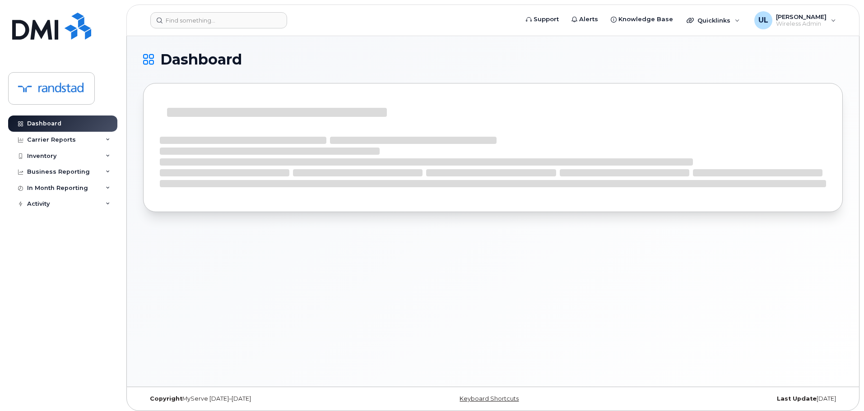 Image resolution: width=864 pixels, height=411 pixels. What do you see at coordinates (166, 398) in the screenshot?
I see `strong: Copyright` at bounding box center [166, 398].